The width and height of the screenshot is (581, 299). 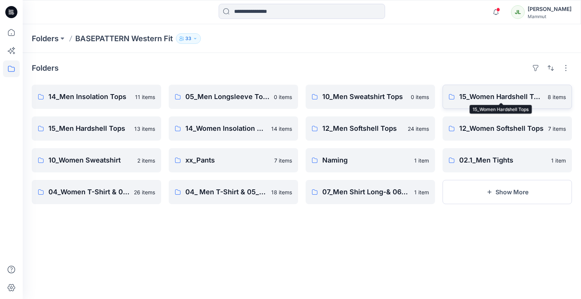 What do you see at coordinates (45, 39) in the screenshot?
I see `a: Folders` at bounding box center [45, 39].